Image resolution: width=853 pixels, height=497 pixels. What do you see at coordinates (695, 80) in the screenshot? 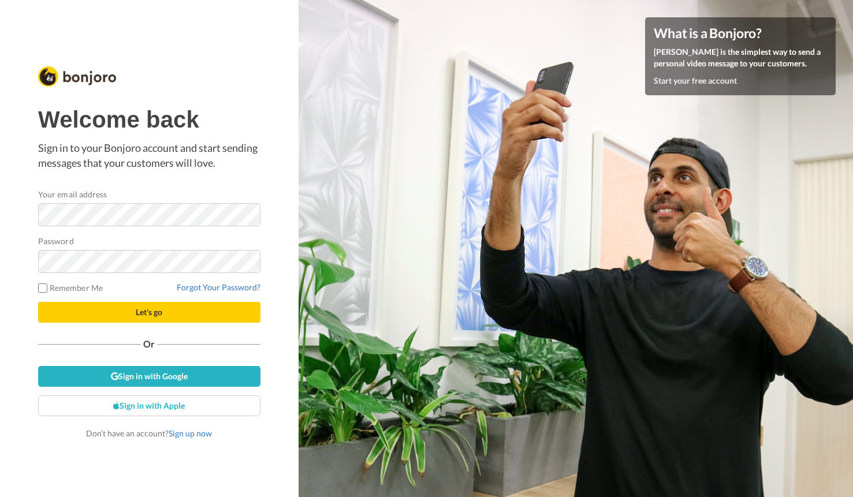
I see `a: Start your free account` at bounding box center [695, 80].